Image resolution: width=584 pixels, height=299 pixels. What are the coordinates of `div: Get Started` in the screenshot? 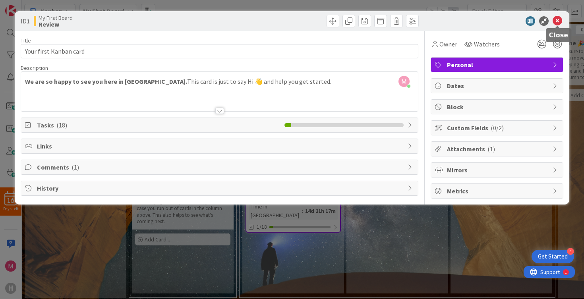 It's located at (553, 257).